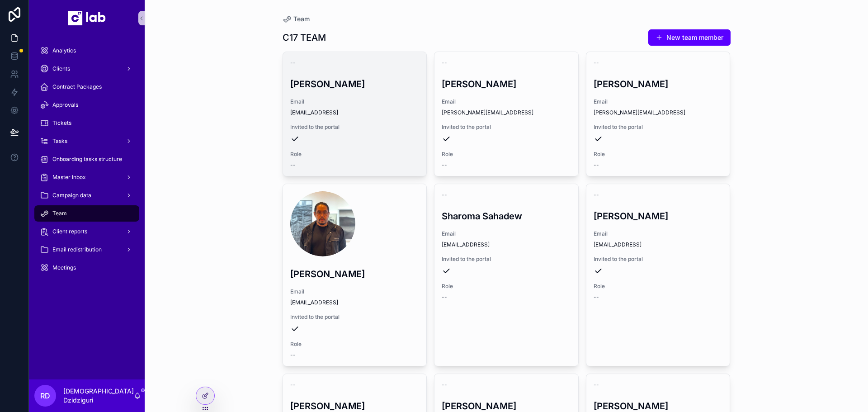 The image size is (868, 412). Describe the element at coordinates (87, 69) in the screenshot. I see `a: Clients` at that location.